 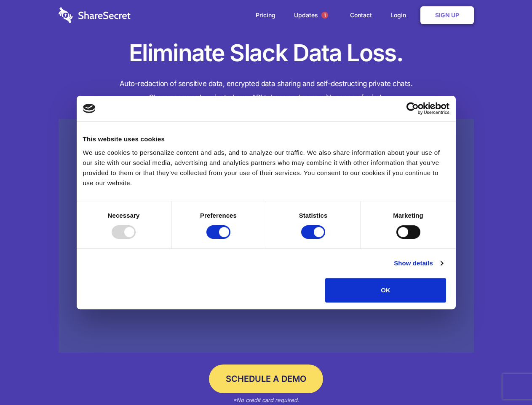 What do you see at coordinates (266, 53) in the screenshot?
I see `h1: Eliminate Slack Data Loss.` at bounding box center [266, 53].